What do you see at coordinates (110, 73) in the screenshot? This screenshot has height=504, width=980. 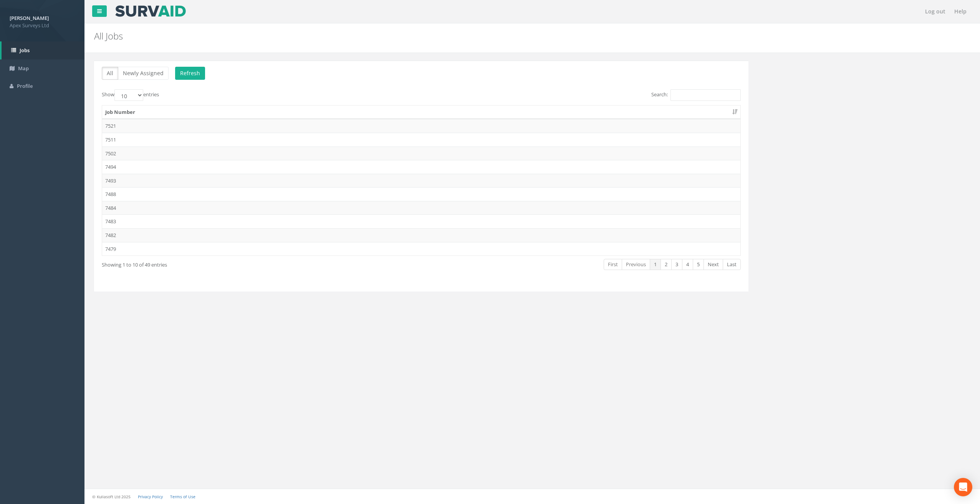 I see `button: All` at bounding box center [110, 73].